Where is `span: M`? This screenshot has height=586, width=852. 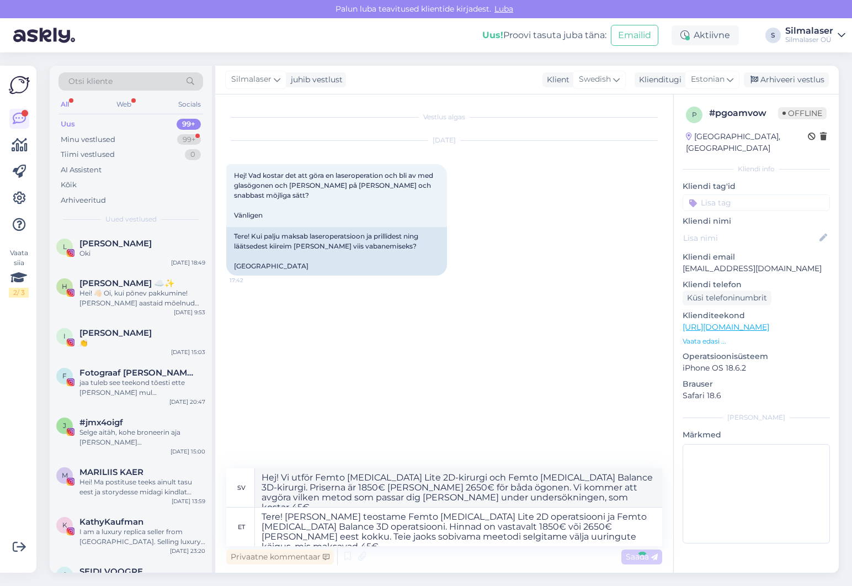
span: M is located at coordinates (65, 475).